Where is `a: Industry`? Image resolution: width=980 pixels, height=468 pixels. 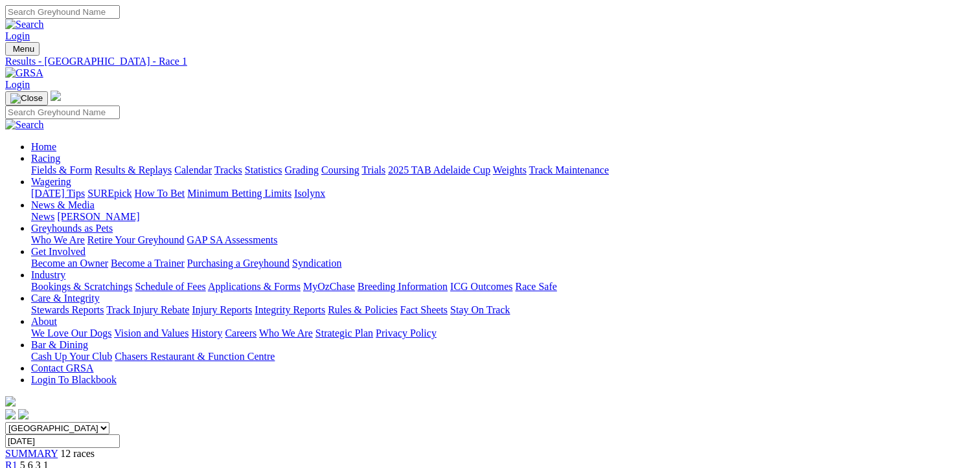 a: Industry is located at coordinates (48, 275).